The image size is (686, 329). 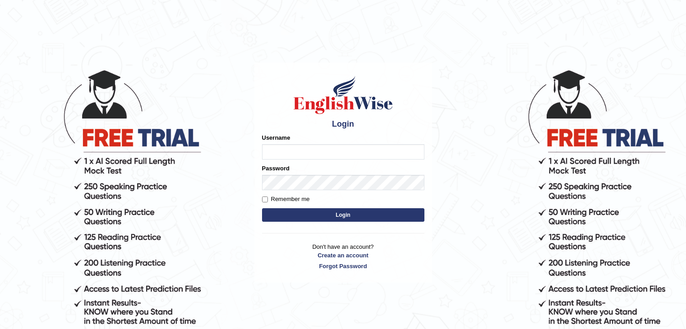 What do you see at coordinates (343, 255) in the screenshot?
I see `a: Create an account` at bounding box center [343, 255].